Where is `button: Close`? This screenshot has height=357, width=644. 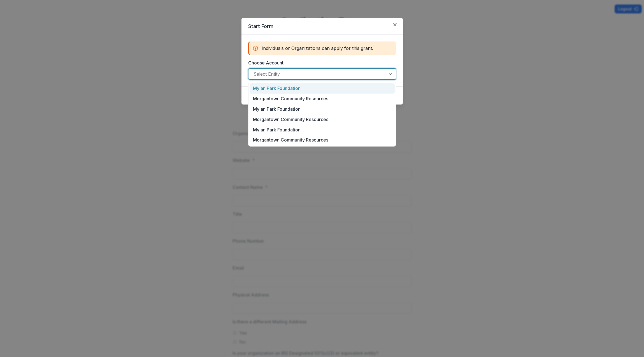
button: Close is located at coordinates (395, 25).